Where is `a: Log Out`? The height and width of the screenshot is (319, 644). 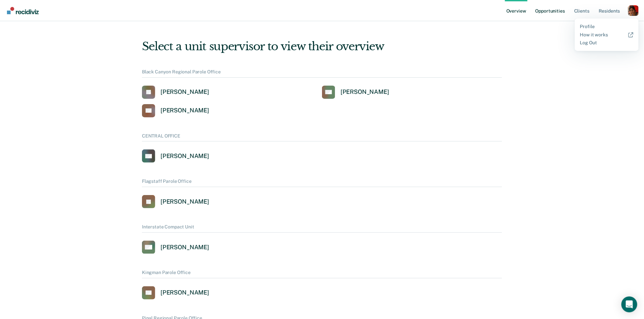
a: Log Out is located at coordinates (606, 43).